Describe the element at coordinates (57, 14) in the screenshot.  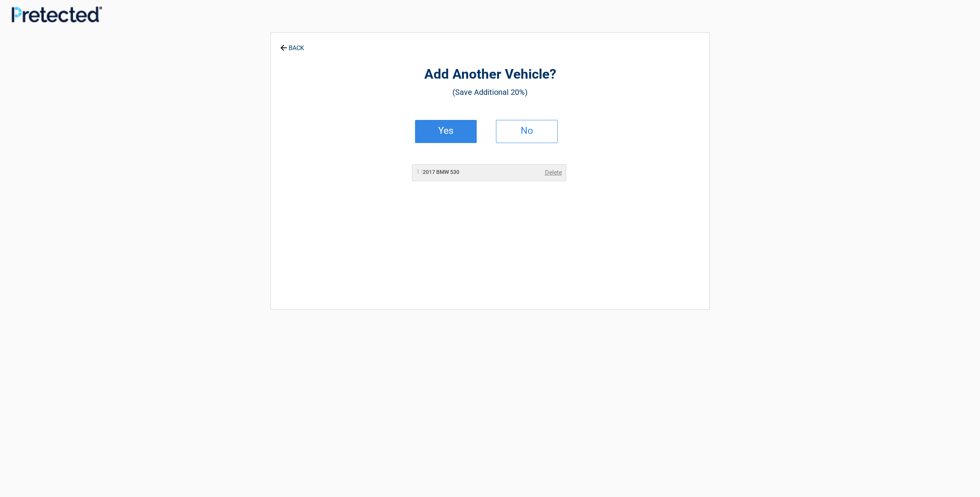
I see `img: Main Logo` at that location.